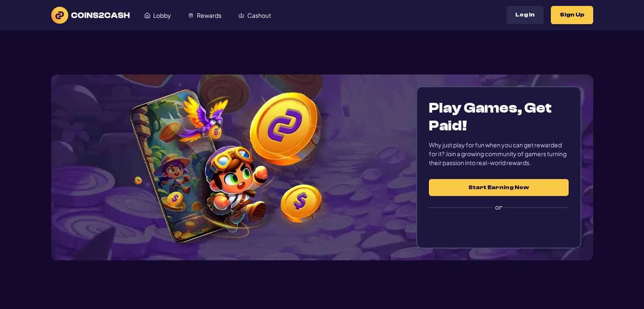 Image resolution: width=644 pixels, height=309 pixels. Describe the element at coordinates (255, 15) in the screenshot. I see `a: Cashout` at that location.